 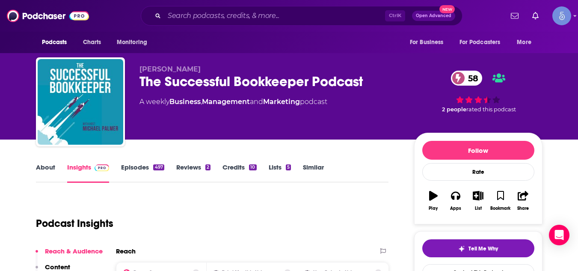 What do you see at coordinates (395, 16) in the screenshot?
I see `span: Ctrl K` at bounding box center [395, 16].